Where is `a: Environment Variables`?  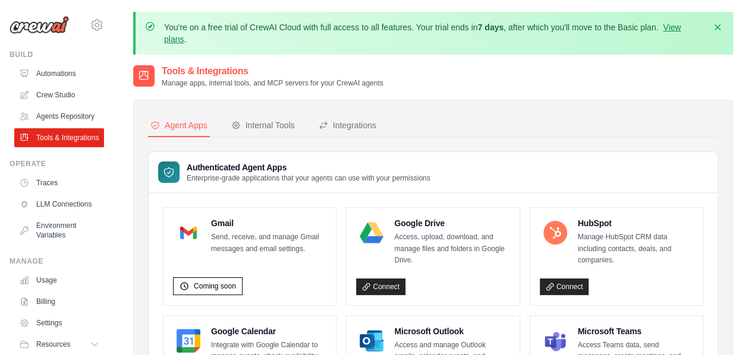
a: Environment Variables is located at coordinates (59, 231).